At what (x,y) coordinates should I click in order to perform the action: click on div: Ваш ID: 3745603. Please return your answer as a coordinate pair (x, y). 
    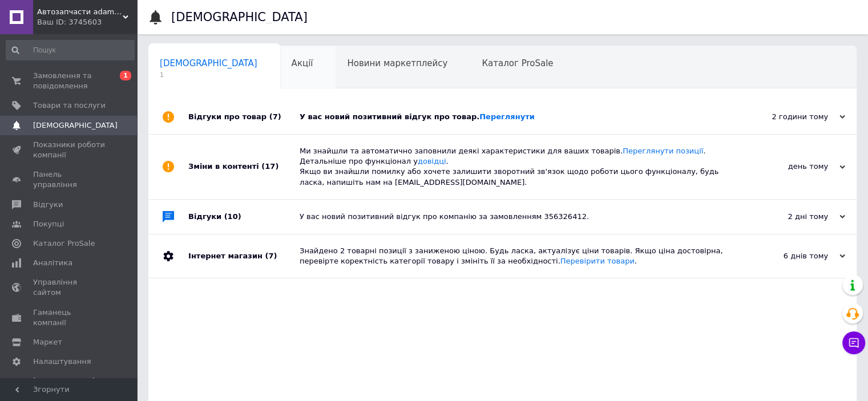
    Looking at the image, I should click on (87, 22).